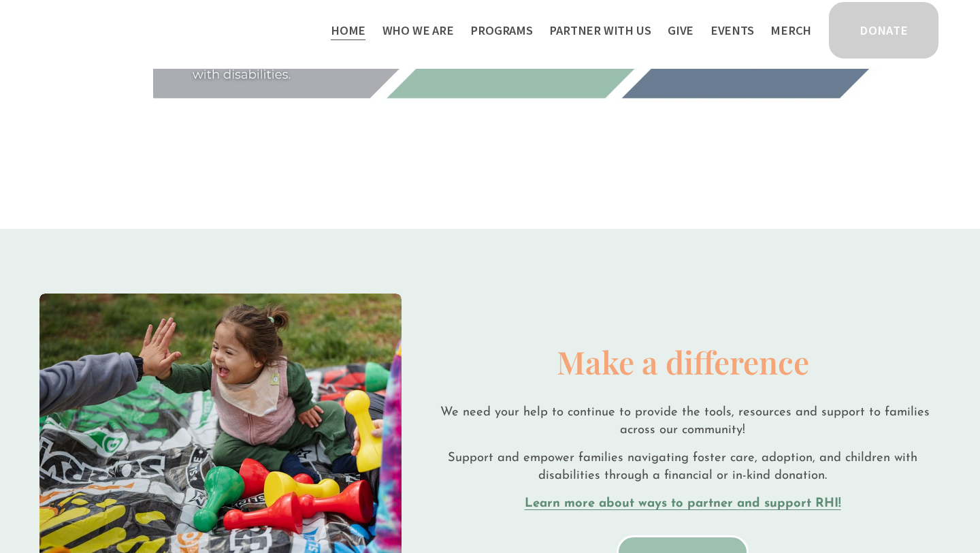  What do you see at coordinates (348, 30) in the screenshot?
I see `a: Home` at bounding box center [348, 30].